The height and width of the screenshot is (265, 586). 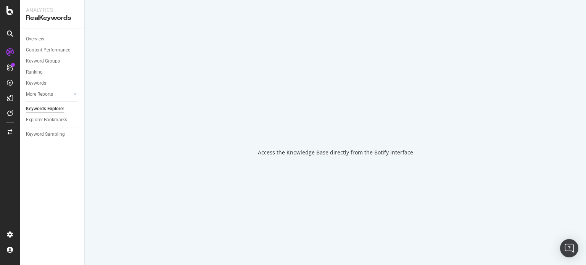 What do you see at coordinates (52, 109) in the screenshot?
I see `a: Keywords Explorer` at bounding box center [52, 109].